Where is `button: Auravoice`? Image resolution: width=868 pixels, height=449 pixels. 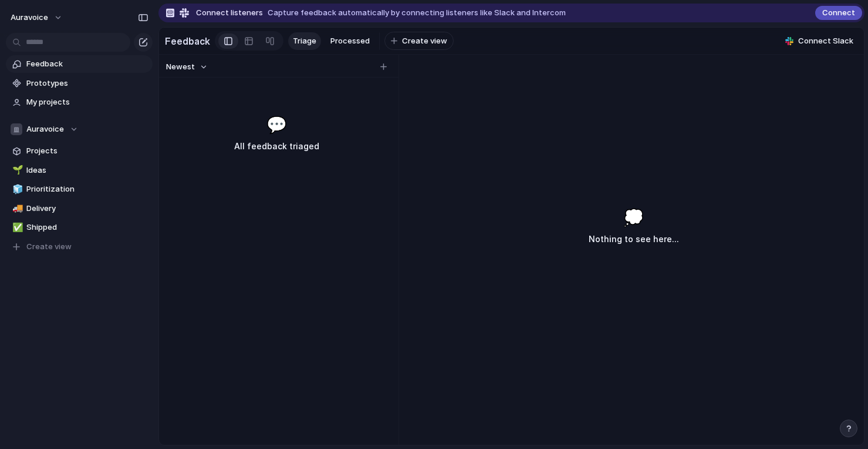 button: Auravoice is located at coordinates (79, 129).